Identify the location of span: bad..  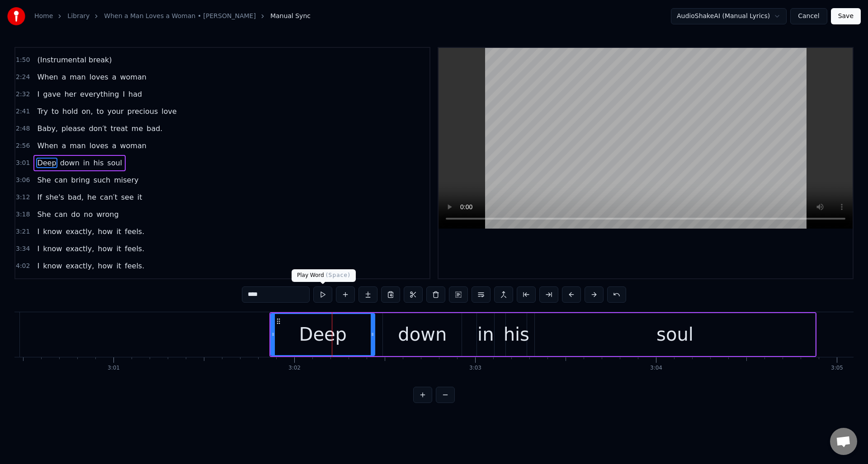
(154, 128).